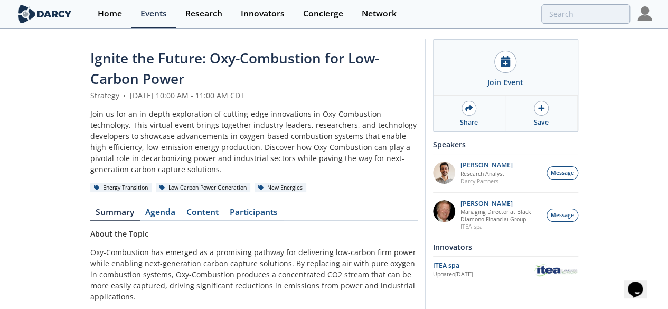  Describe the element at coordinates (469, 122) in the screenshot. I see `div: Share` at that location.